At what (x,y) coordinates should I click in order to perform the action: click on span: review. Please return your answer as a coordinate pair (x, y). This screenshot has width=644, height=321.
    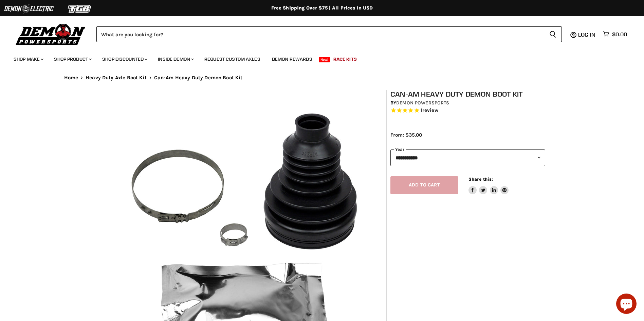
    Looking at the image, I should click on (430, 110).